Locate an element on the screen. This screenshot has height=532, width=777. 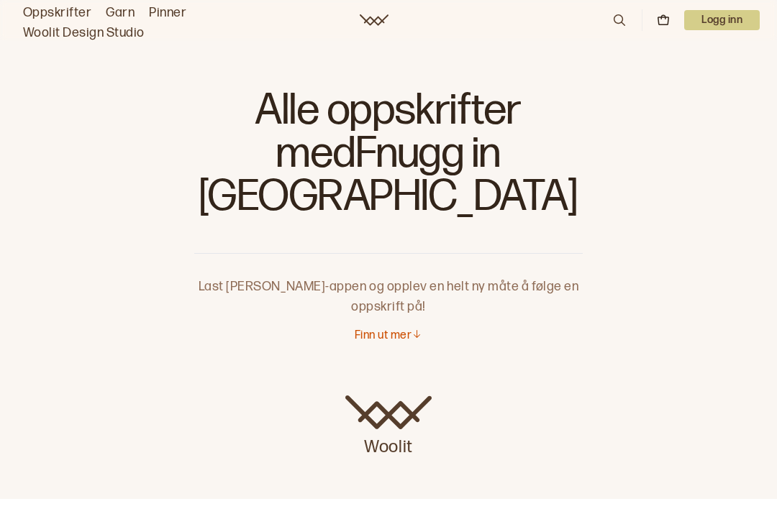
button: User dropdown is located at coordinates (721, 20).